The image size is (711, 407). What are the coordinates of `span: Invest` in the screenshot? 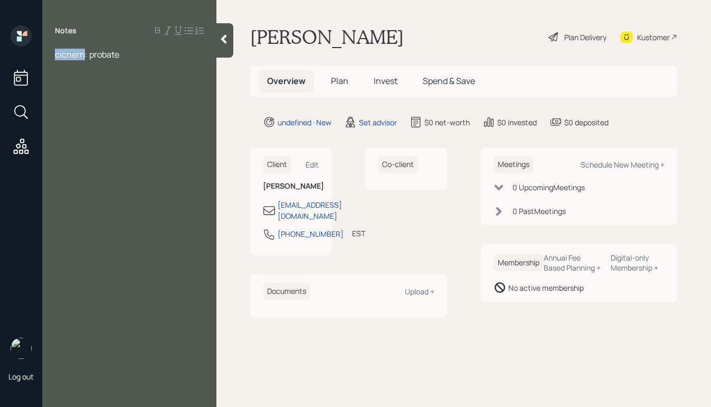 It's located at (385, 81).